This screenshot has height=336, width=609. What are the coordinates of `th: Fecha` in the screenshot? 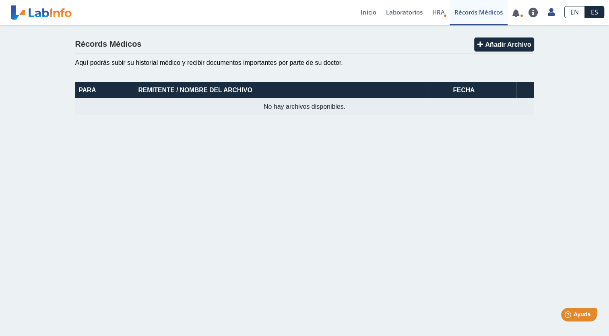 It's located at (464, 90).